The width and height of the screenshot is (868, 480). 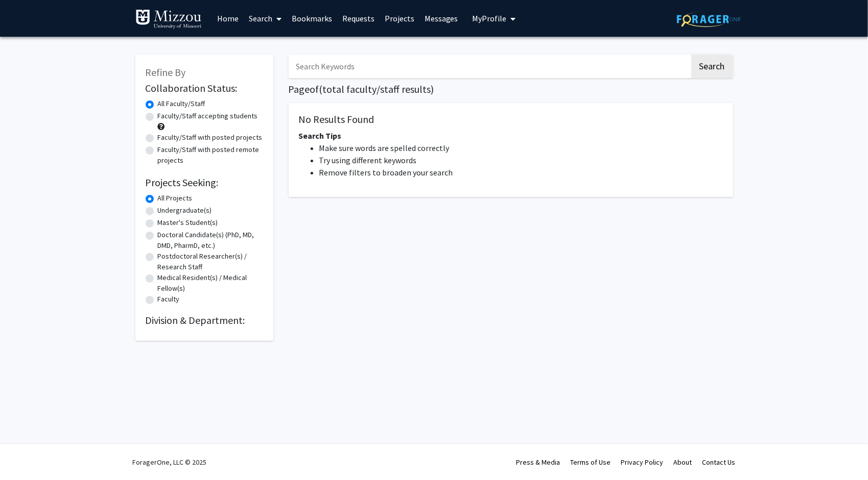 What do you see at coordinates (211, 261) in the screenshot?
I see `label: Postdoctoral Researcher(s) / Research Staff` at bounding box center [211, 261].